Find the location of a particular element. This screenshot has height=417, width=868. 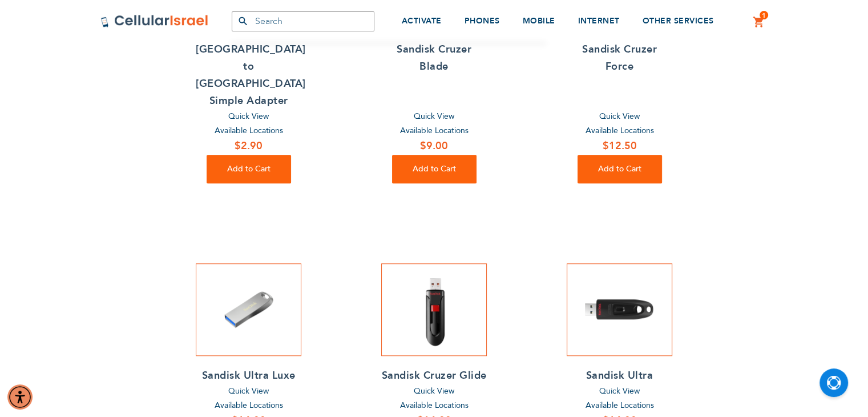

a: Sandisk Ultra Luxe is located at coordinates (249, 376).